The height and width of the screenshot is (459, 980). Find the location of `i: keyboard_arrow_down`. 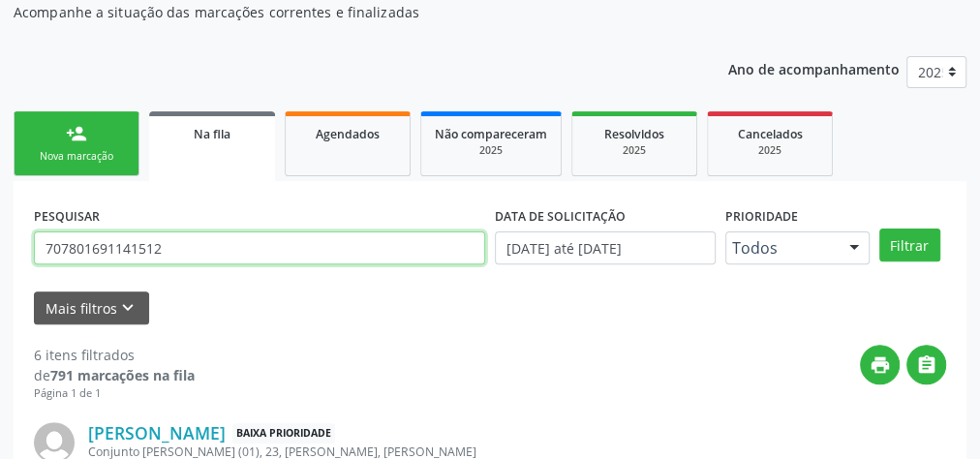

i: keyboard_arrow_down is located at coordinates (128, 308).